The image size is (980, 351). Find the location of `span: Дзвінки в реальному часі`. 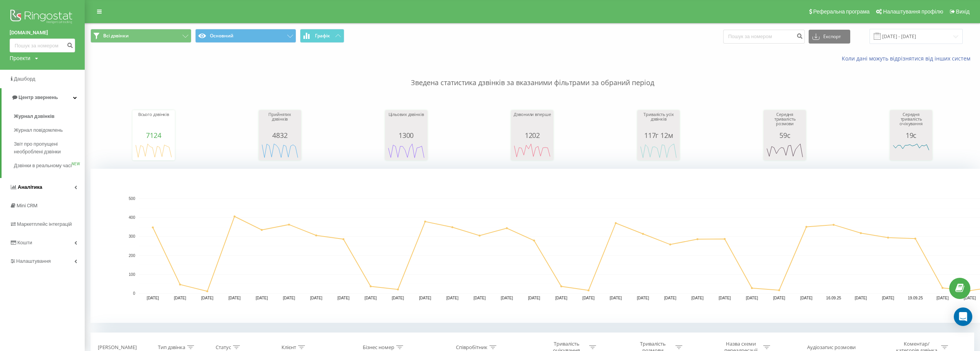

span: Дзвінки в реальному часі is located at coordinates (43, 166).